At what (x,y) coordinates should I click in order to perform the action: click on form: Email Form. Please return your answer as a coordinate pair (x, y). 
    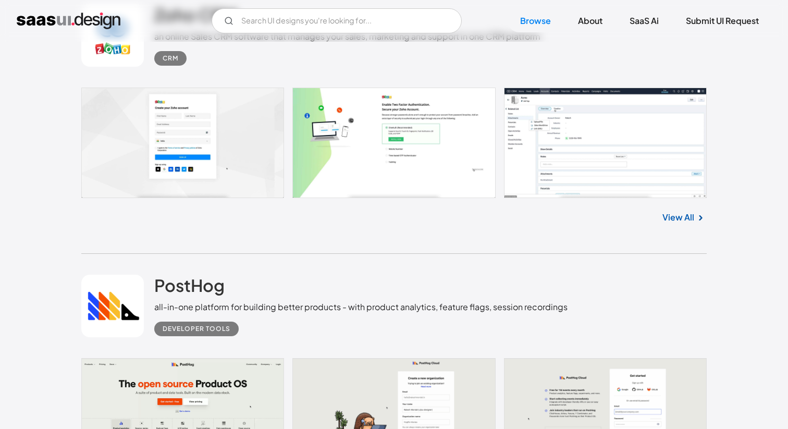
    Looking at the image, I should click on (337, 21).